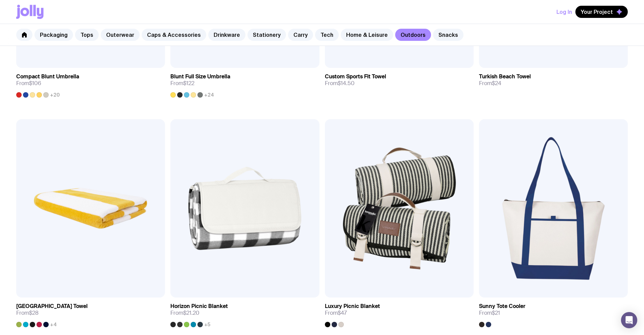 The width and height of the screenshot is (644, 335). I want to click on h3: Sunny Tote Cooler, so click(502, 307).